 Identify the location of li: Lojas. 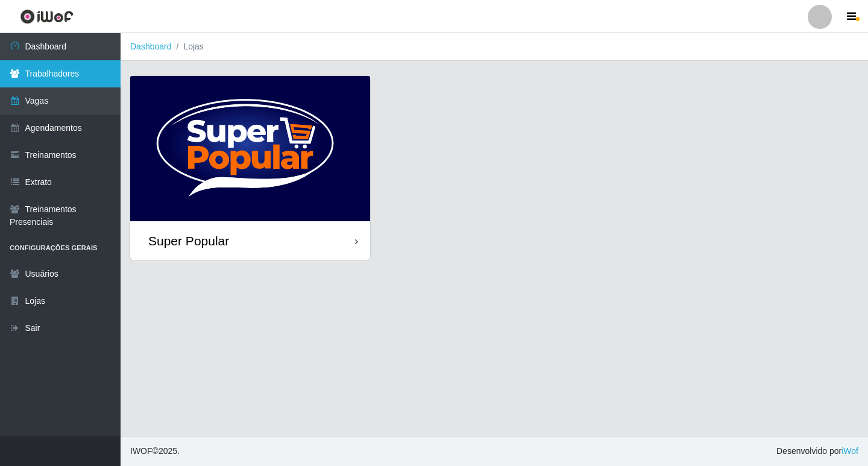
(187, 46).